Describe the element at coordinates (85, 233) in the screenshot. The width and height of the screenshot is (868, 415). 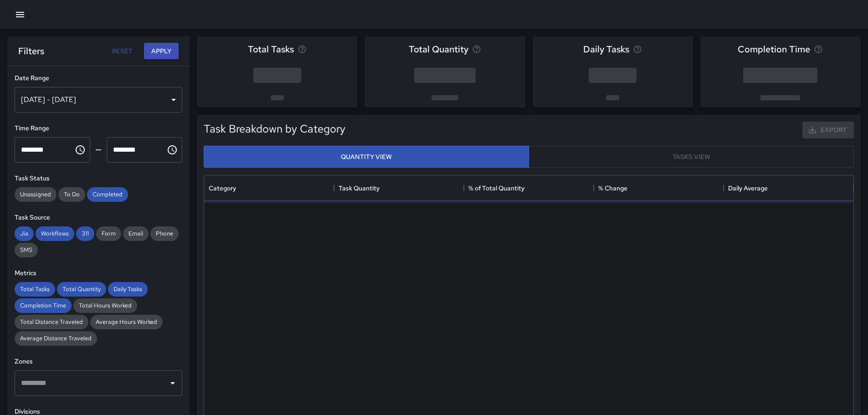
I see `span: 311` at that location.